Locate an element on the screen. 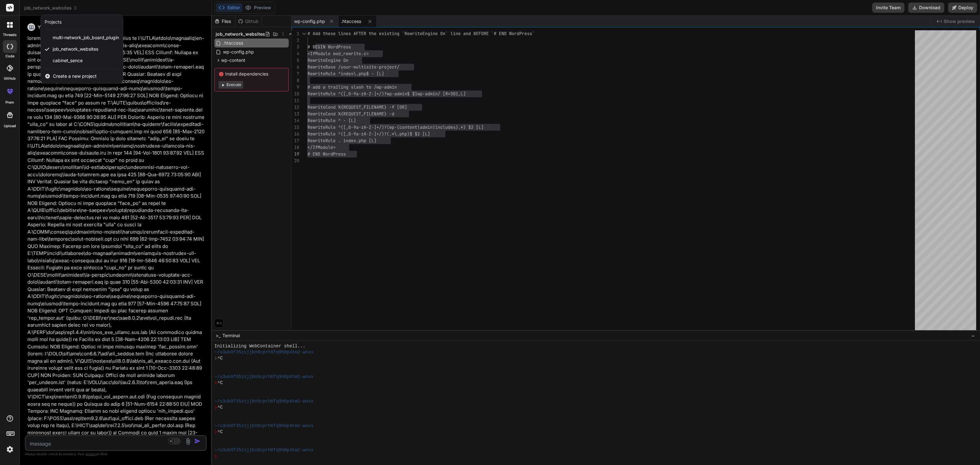 Image resolution: width=980 pixels, height=465 pixels. label: prem is located at coordinates (10, 102).